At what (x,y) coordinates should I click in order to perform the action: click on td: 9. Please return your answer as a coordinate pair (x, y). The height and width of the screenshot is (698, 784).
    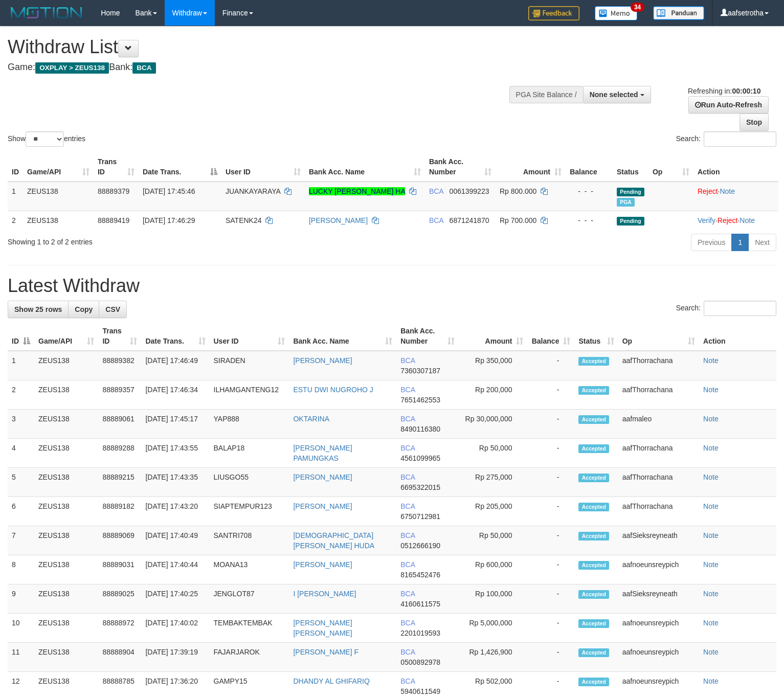
    Looking at the image, I should click on (21, 599).